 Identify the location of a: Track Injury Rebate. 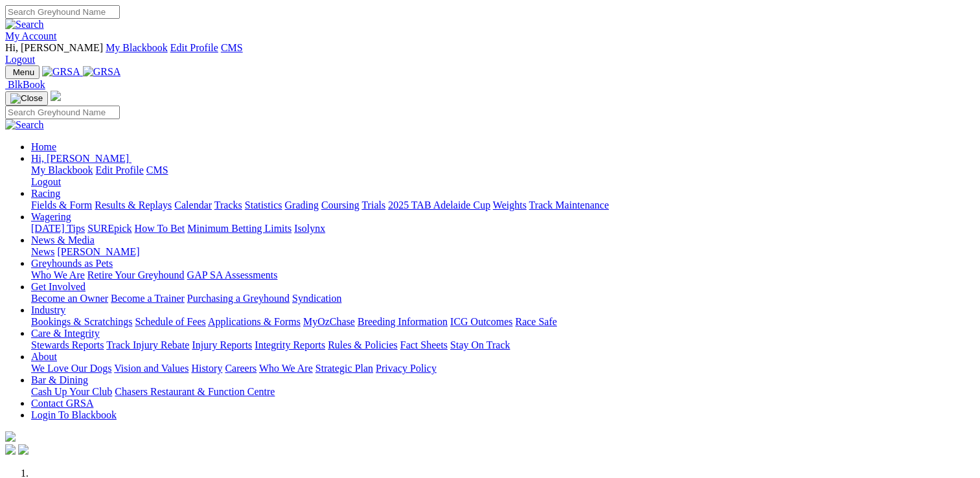
(147, 345).